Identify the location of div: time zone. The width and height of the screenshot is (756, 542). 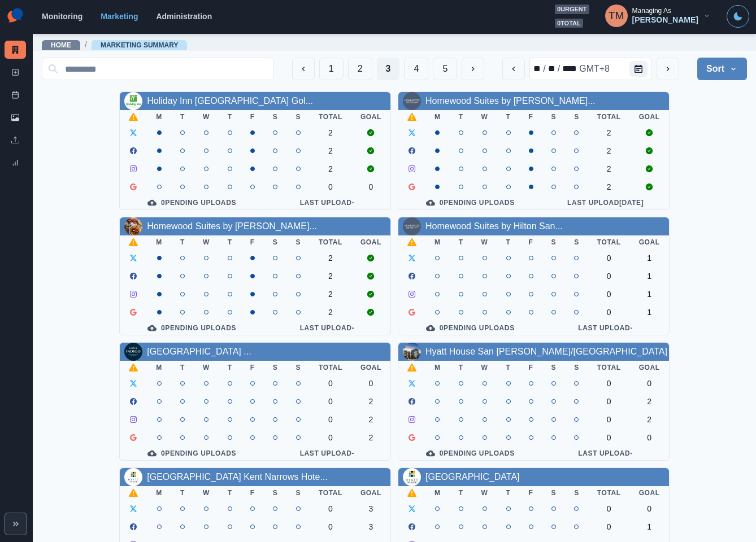
(594, 69).